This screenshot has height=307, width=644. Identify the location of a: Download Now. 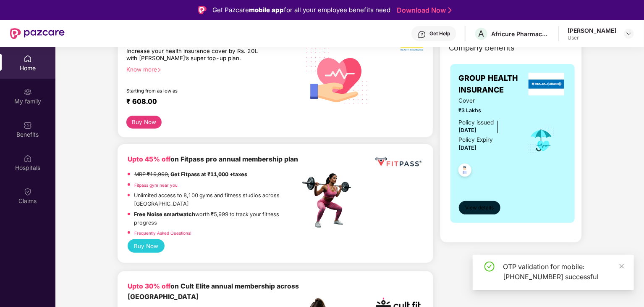
(423, 10).